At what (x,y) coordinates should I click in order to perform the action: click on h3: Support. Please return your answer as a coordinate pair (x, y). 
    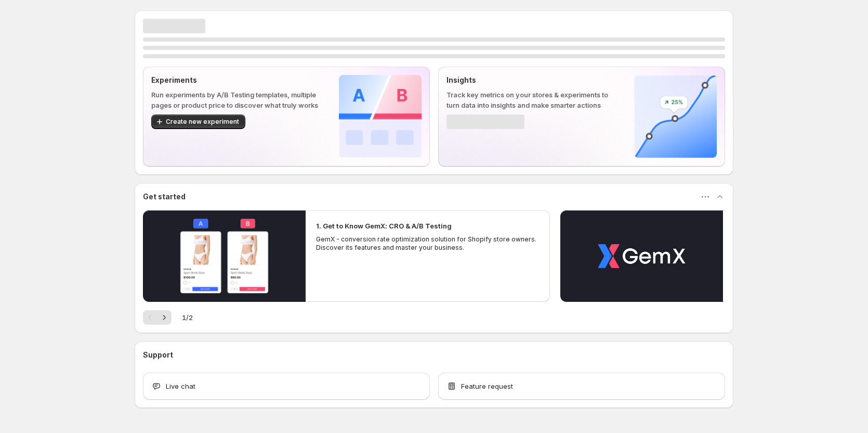
    Looking at the image, I should click on (158, 355).